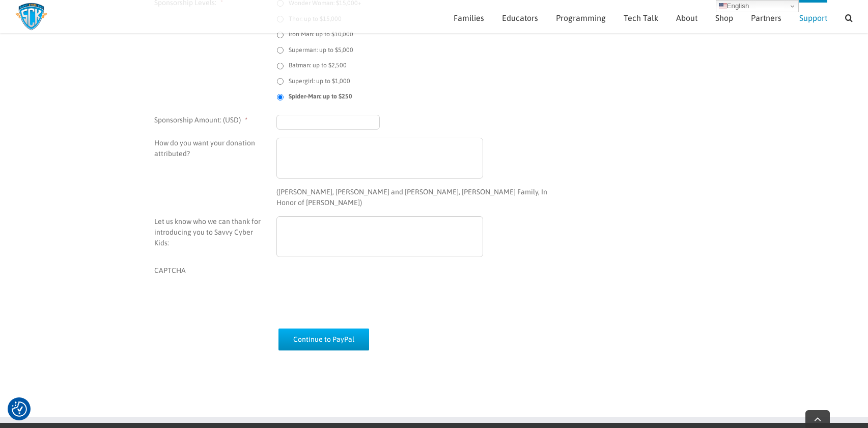 The height and width of the screenshot is (428, 868). What do you see at coordinates (687, 18) in the screenshot?
I see `span: About` at bounding box center [687, 18].